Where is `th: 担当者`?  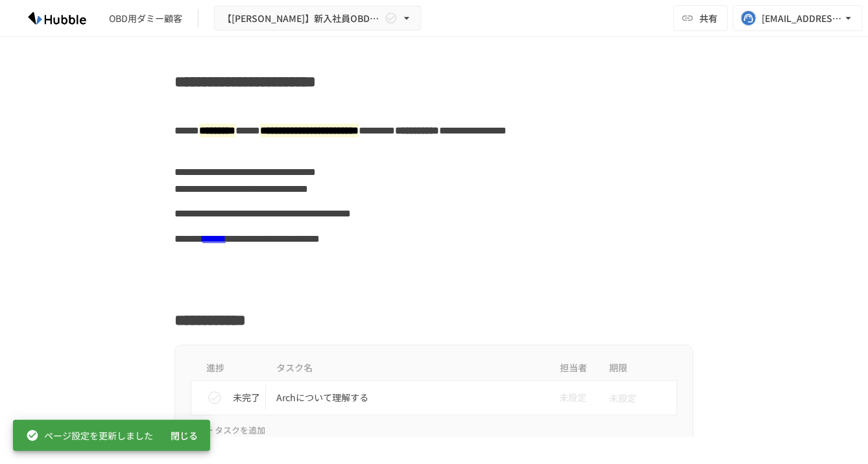 th: 担当者 is located at coordinates (574, 368).